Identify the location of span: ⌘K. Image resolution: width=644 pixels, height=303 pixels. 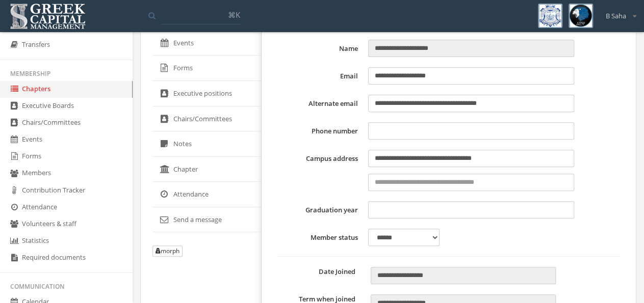
(234, 15).